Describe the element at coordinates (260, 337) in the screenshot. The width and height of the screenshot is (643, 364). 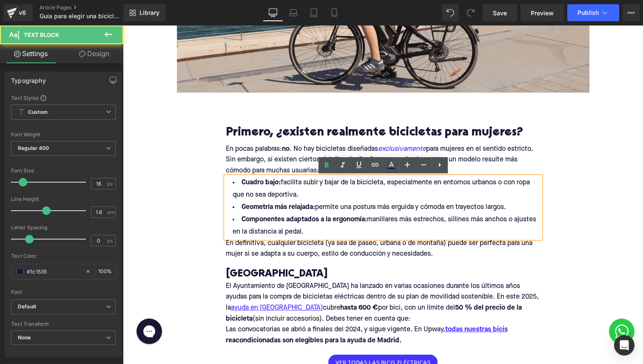
I see `a: Ver todas las bicis eléctricas` at that location.